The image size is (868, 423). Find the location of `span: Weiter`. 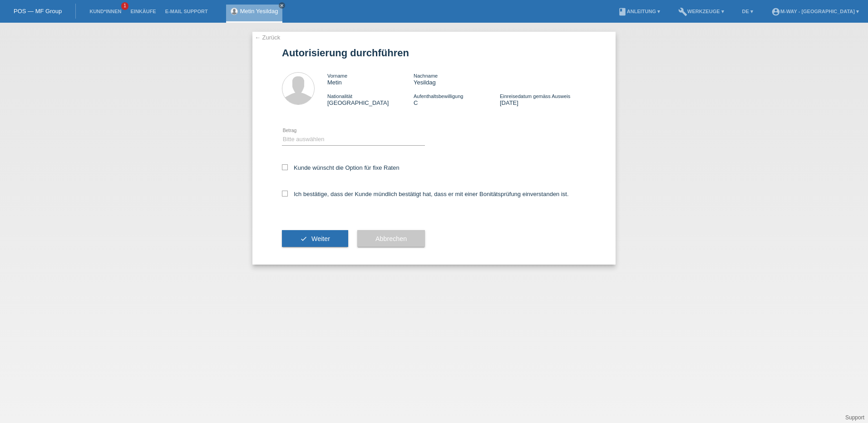

span: Weiter is located at coordinates (321, 238).